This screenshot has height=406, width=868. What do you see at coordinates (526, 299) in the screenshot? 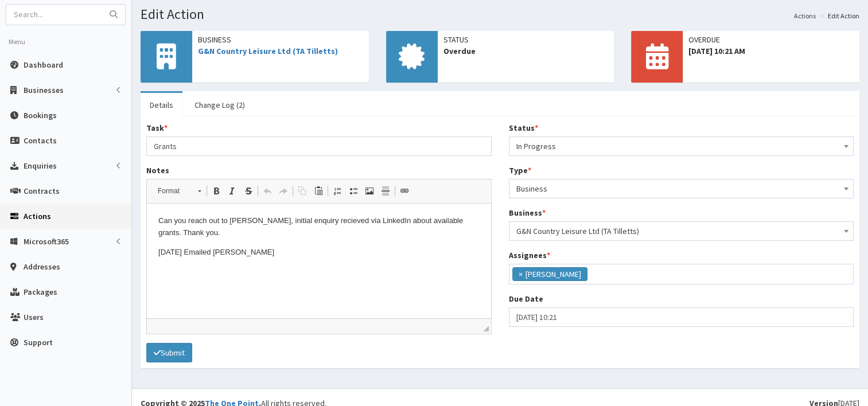
I see `label: Due Date` at bounding box center [526, 299].